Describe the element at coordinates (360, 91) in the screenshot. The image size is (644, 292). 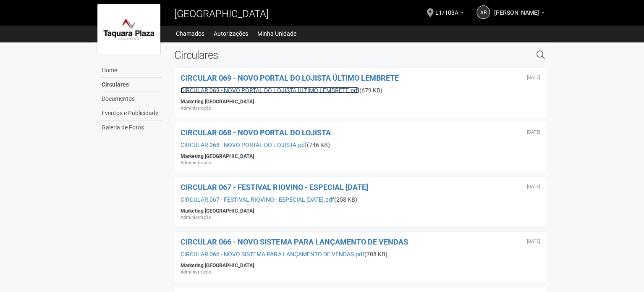
I see `div: (679 KB)` at that location.